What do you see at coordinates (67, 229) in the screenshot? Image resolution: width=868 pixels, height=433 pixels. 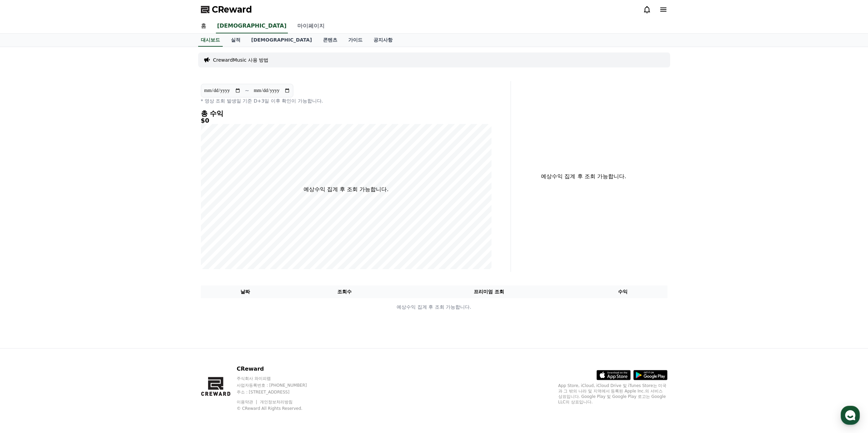 I see `span: 대화` at bounding box center [67, 229].